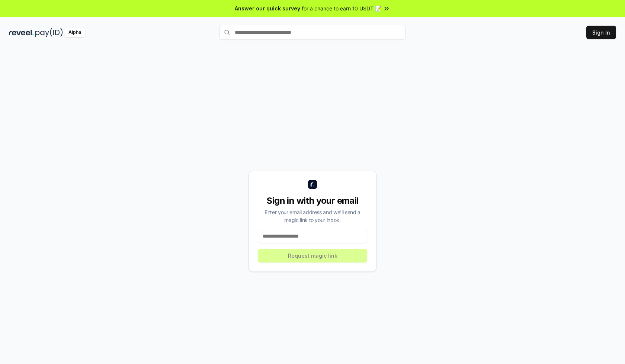 This screenshot has width=625, height=364. What do you see at coordinates (21, 32) in the screenshot?
I see `img: reveel_dark` at bounding box center [21, 32].